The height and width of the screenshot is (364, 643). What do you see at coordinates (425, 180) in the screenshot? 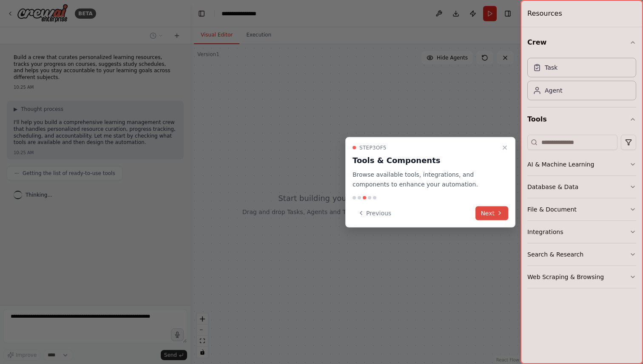
I see `p: Browse available tools, integrations, and components to enhance your automation.` at bounding box center [425, 180].